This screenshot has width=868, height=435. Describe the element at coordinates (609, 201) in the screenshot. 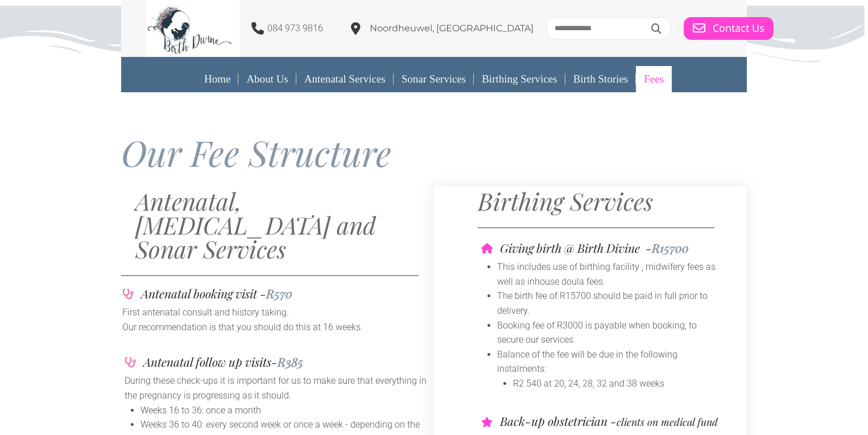

I see `h2: Birthing Services` at that location.